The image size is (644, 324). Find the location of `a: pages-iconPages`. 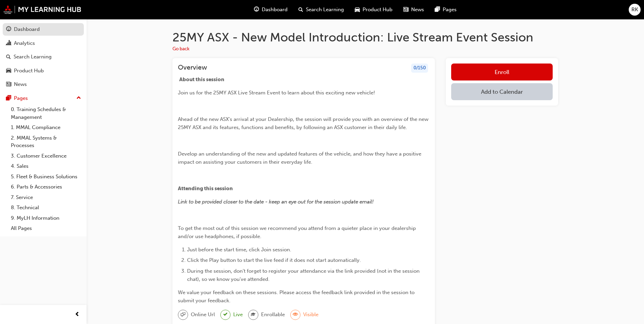

a: pages-iconPages is located at coordinates (446, 9).